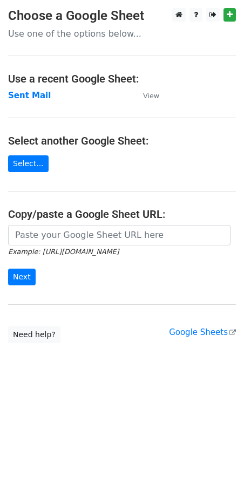  I want to click on div: Chat Widget, so click(217, 453).